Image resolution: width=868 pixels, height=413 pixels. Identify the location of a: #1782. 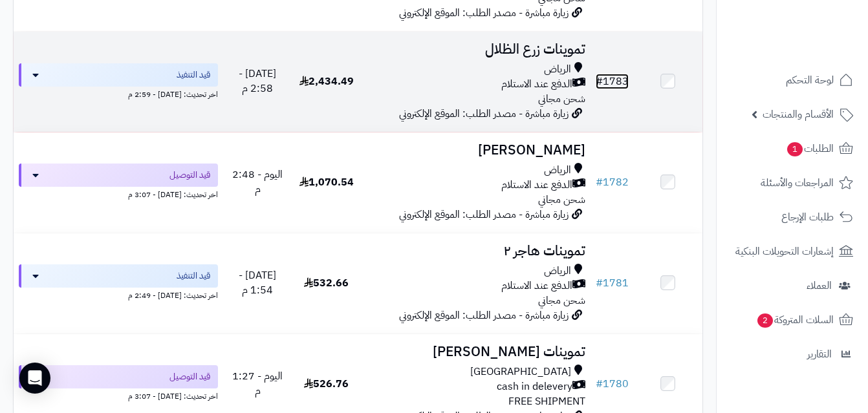
(611, 182).